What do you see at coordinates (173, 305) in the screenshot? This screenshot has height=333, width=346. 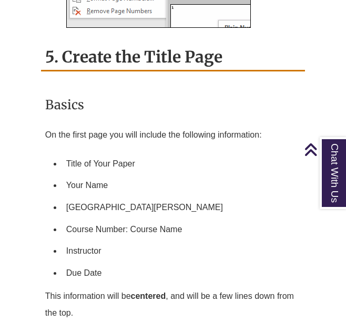 I see `p: This information will be , and will be a few lines down from the top.` at bounding box center [173, 305].